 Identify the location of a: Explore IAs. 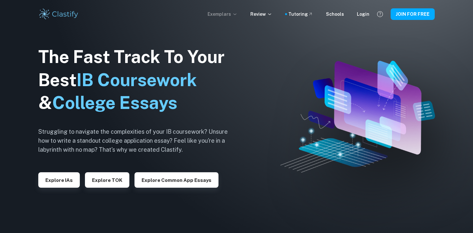
(59, 180).